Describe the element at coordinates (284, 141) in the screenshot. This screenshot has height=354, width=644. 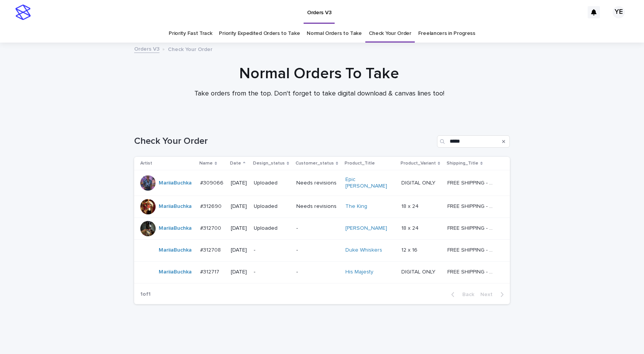
I see `h1: Check Your Order` at that location.